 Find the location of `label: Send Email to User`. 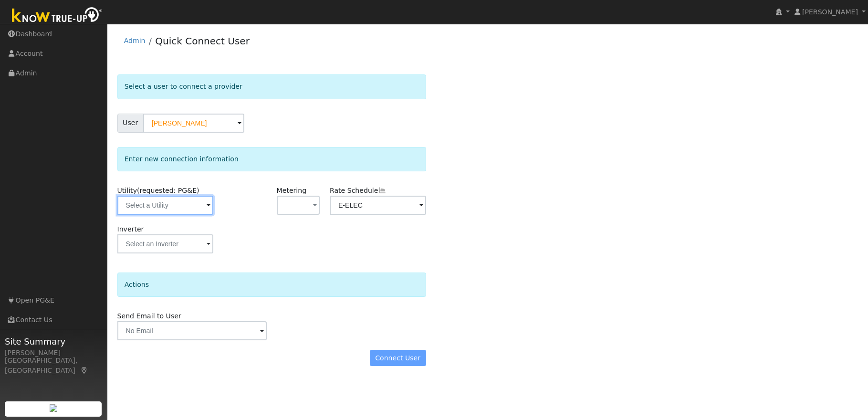

label: Send Email to User is located at coordinates (149, 316).